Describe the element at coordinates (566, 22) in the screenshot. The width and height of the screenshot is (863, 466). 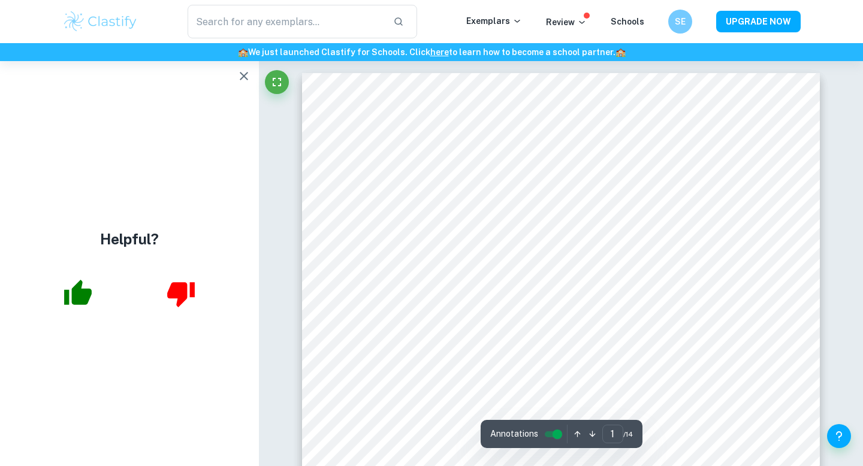
I see `p: Review` at that location.